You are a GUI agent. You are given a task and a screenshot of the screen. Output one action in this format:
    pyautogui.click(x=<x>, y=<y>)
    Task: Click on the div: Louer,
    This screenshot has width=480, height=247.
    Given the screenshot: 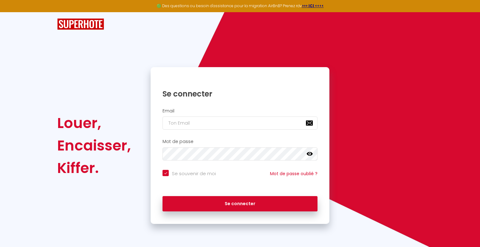 What is the action you would take?
    pyautogui.click(x=94, y=123)
    